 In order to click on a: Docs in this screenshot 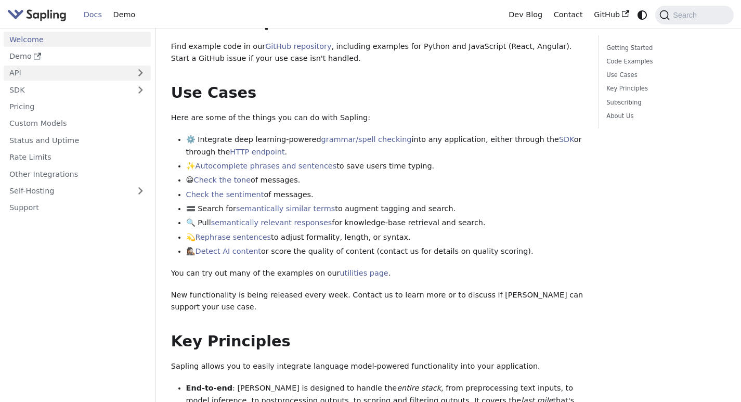, I will do `click(93, 15)`.